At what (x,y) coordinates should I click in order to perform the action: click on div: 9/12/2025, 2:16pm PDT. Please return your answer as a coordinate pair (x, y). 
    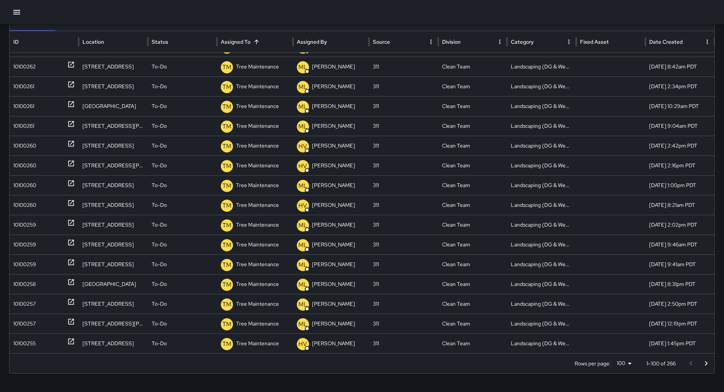
    Looking at the image, I should click on (679, 165).